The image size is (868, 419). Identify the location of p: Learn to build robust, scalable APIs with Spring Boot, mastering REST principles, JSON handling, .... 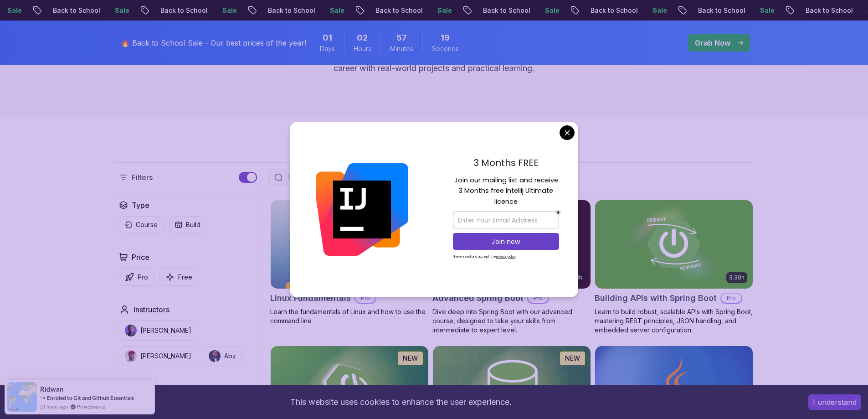
(674, 321).